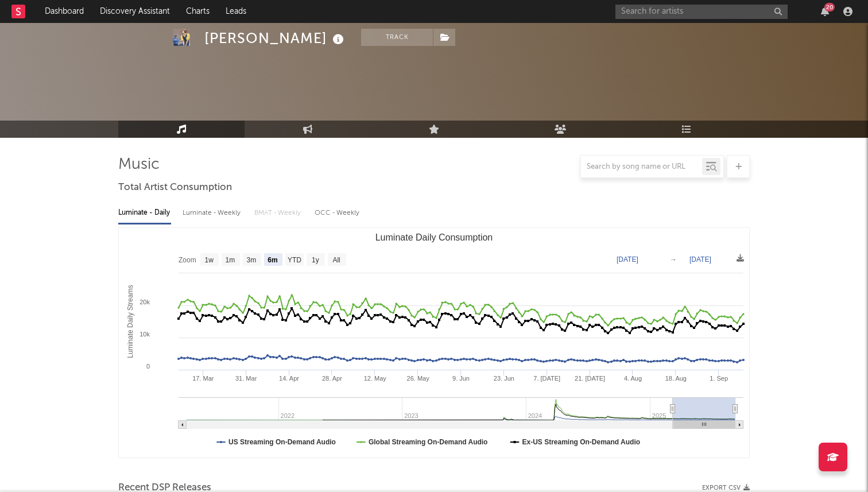  Describe the element at coordinates (434, 342) in the screenshot. I see `svg: Luminate Daily Consumption` at that location.